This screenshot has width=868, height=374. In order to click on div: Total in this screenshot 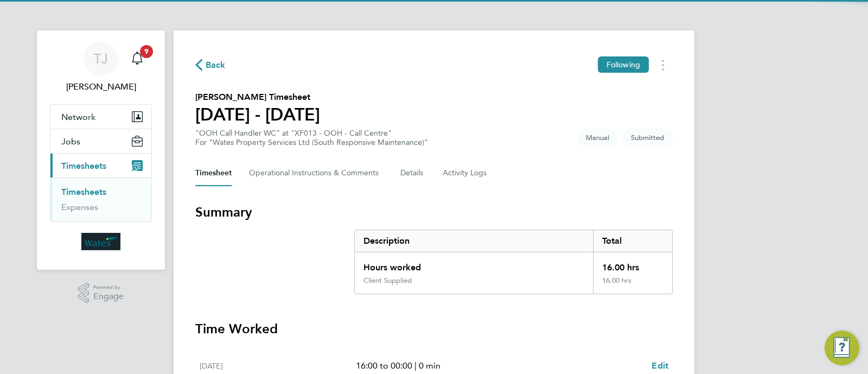, I will do `click(633, 241)`.